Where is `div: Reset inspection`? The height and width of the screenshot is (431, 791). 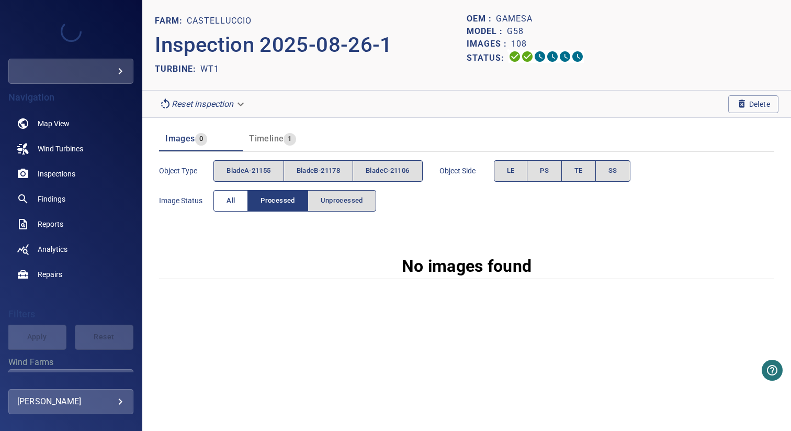 div: Reset inspection is located at coordinates (203, 104).